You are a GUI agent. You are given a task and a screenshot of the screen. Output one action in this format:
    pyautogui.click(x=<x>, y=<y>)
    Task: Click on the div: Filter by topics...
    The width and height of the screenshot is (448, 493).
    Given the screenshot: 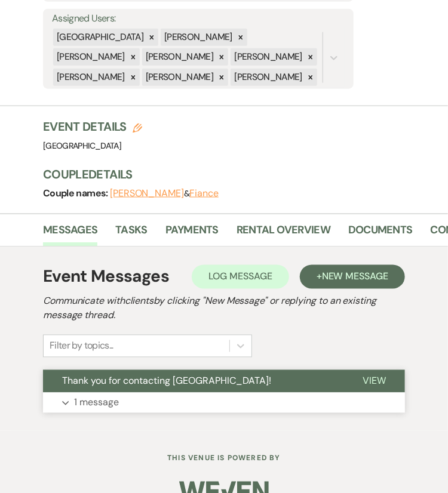 What is the action you would take?
    pyautogui.click(x=81, y=346)
    